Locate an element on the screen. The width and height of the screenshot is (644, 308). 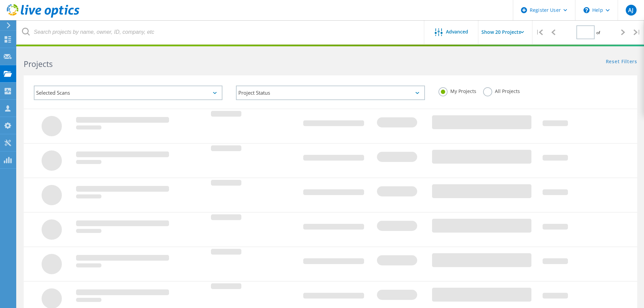
label: My Projects is located at coordinates (458, 90).